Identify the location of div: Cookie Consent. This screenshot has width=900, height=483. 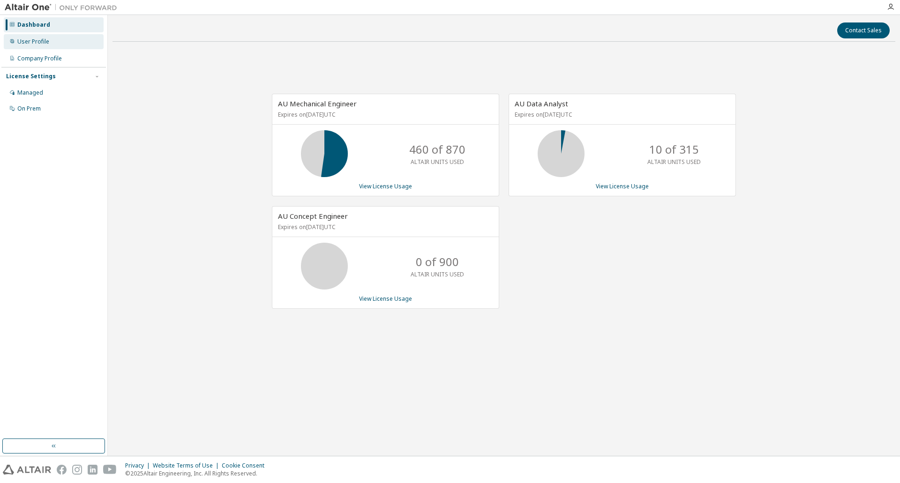
(245, 466).